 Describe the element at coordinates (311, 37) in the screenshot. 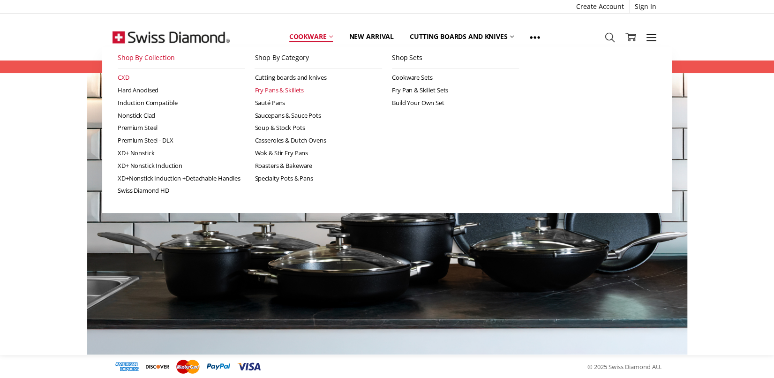

I see `a: Cookware` at that location.